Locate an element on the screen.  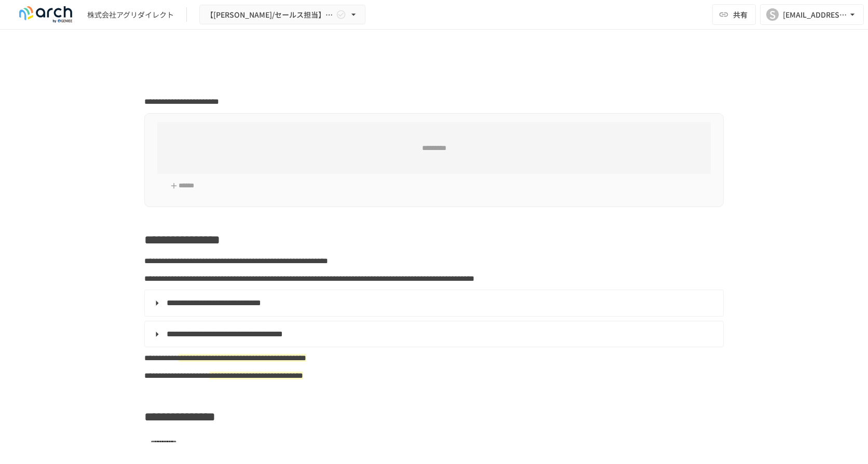
div: 株式会社アグリダイレクト is located at coordinates (131, 14).